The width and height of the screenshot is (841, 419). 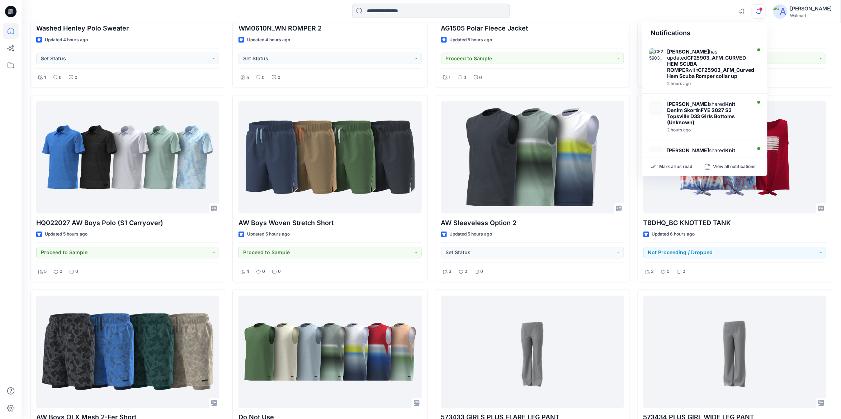 What do you see at coordinates (705, 33) in the screenshot?
I see `div: Notifications` at bounding box center [705, 33].